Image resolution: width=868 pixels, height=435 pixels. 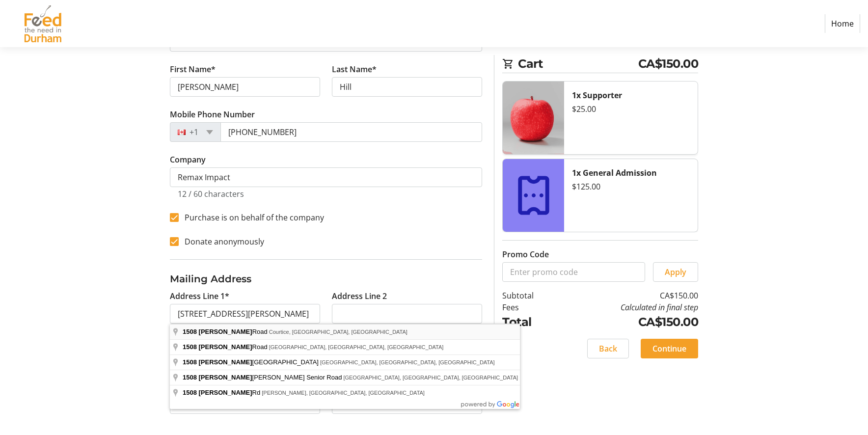 I want to click on span: Rd, so click(x=222, y=392).